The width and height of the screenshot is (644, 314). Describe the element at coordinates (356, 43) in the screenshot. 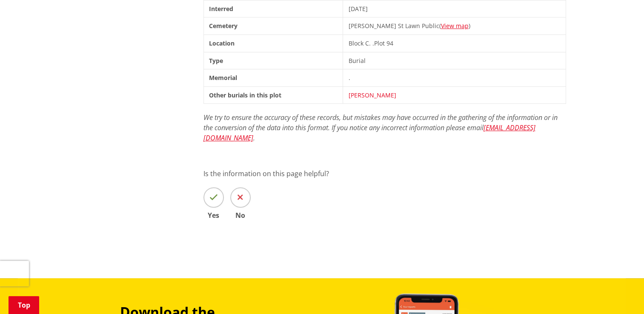

I see `span: Block` at that location.